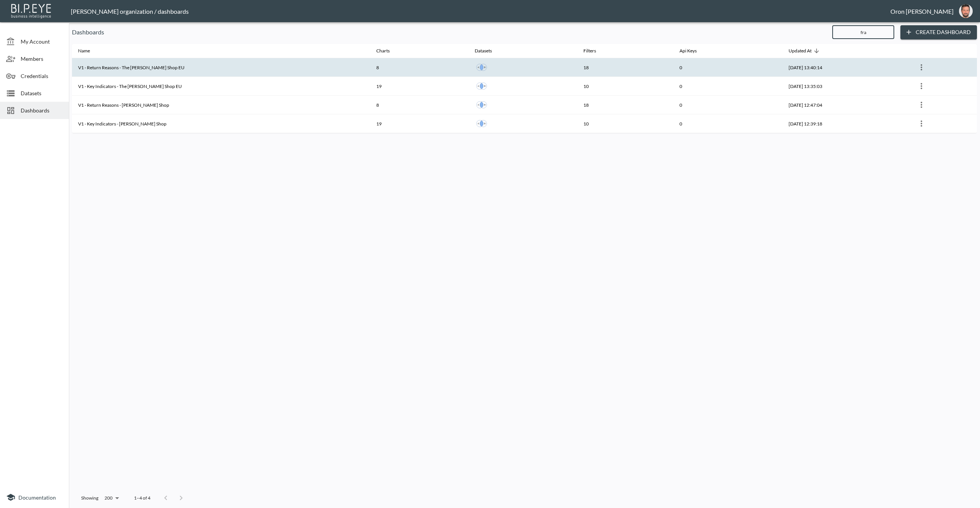 This screenshot has width=980, height=508. Describe the element at coordinates (800, 50) in the screenshot. I see `div: Updated At` at that location.